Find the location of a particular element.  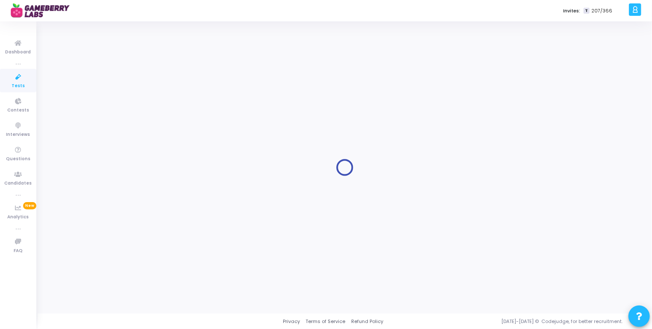

span: FAQ is located at coordinates (18, 251).